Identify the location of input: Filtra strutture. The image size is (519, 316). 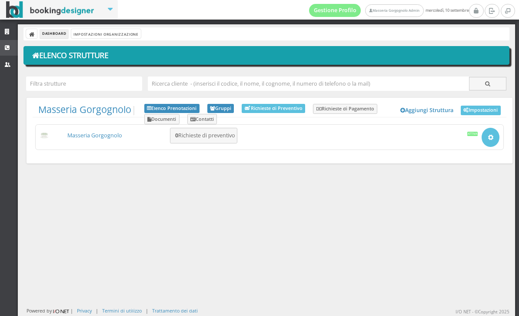
(84, 83).